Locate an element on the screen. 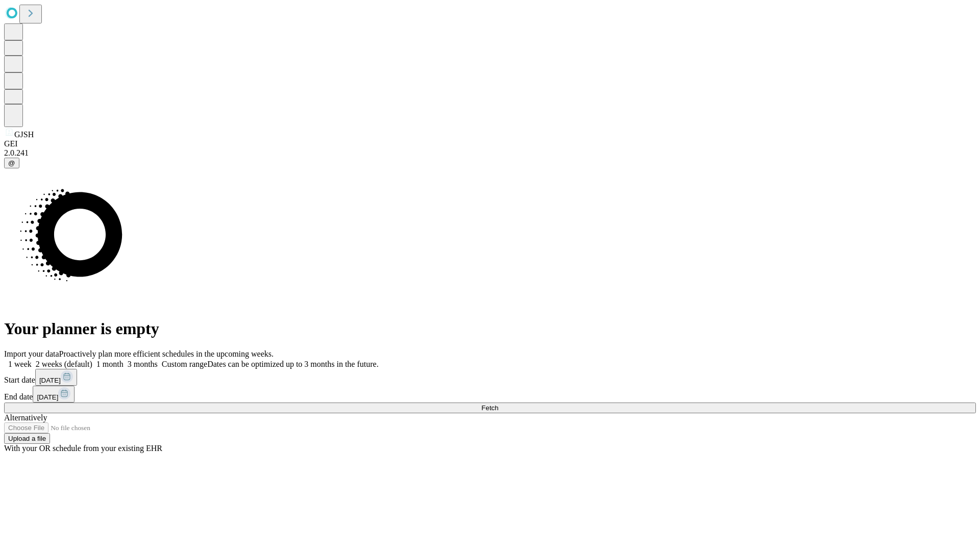 The image size is (980, 551). span: With your OR schedule from your existing EHR is located at coordinates (83, 448).